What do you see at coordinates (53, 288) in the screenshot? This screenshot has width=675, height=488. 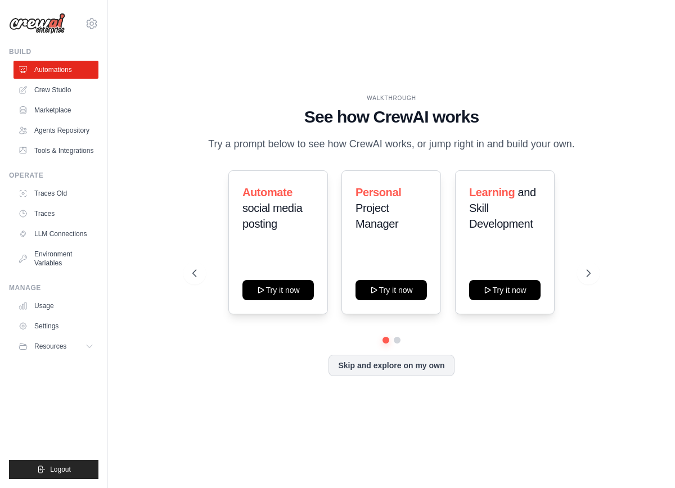 I see `div: Manage` at bounding box center [53, 288].